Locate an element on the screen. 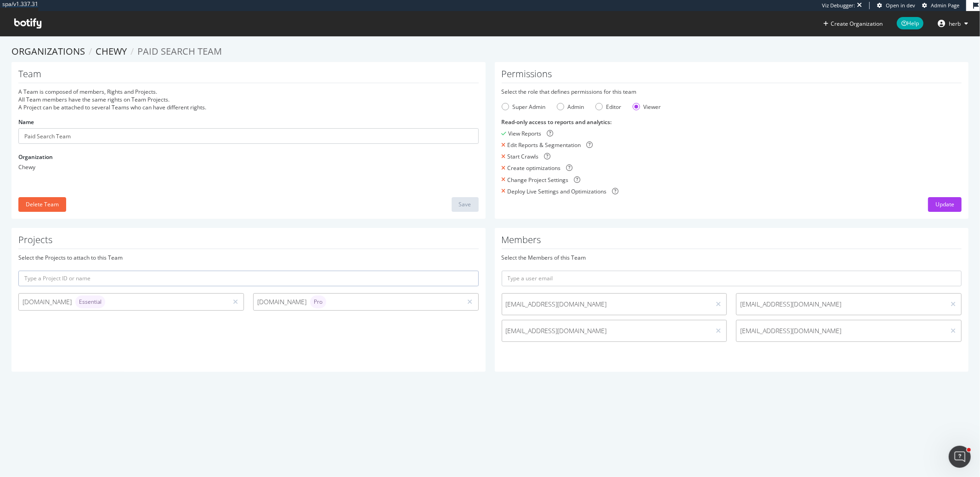 This screenshot has width=980, height=477. a: Organizations is located at coordinates (48, 51).